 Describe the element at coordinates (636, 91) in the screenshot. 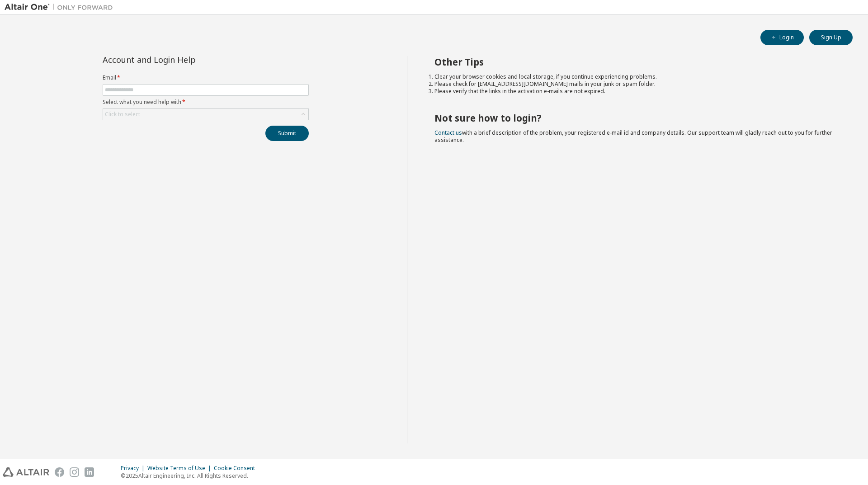

I see `li: Please verify that the links in the activation e-mails are not expired.` at that location.